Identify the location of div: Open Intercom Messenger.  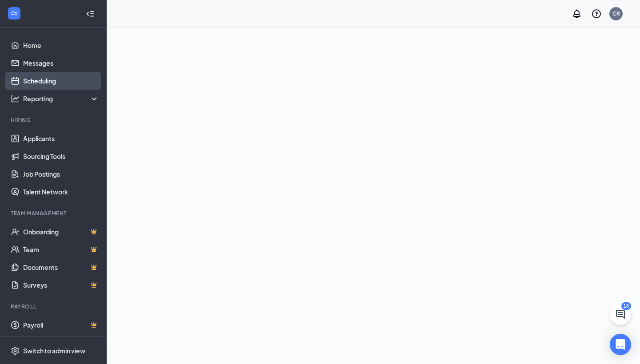
(620, 344).